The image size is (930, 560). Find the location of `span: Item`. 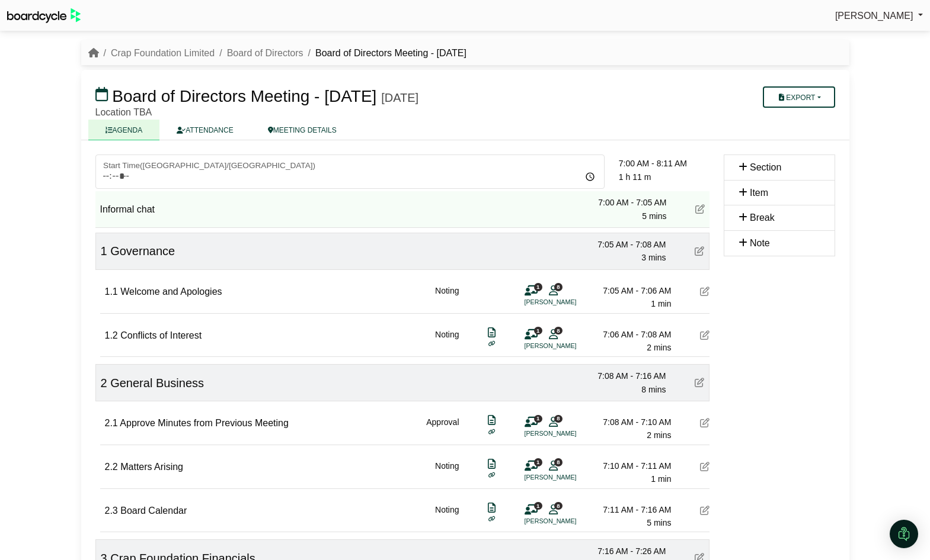

span: Item is located at coordinates (759, 192).